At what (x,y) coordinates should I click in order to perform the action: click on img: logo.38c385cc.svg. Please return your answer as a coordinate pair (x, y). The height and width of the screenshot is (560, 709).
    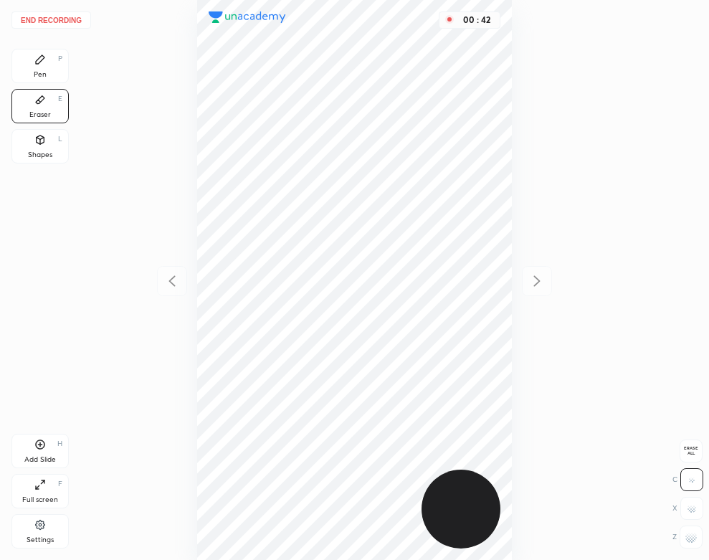
    Looking at the image, I should click on (247, 17).